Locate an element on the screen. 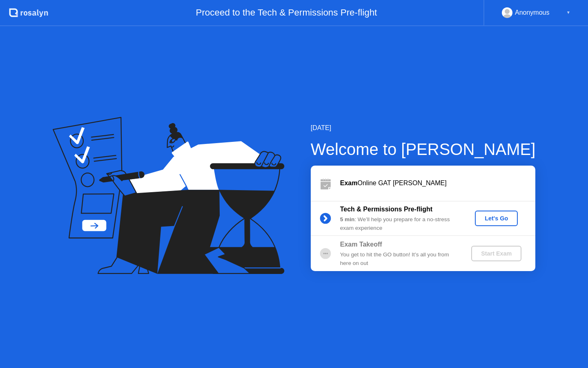  div: Start Exam is located at coordinates (496, 254).